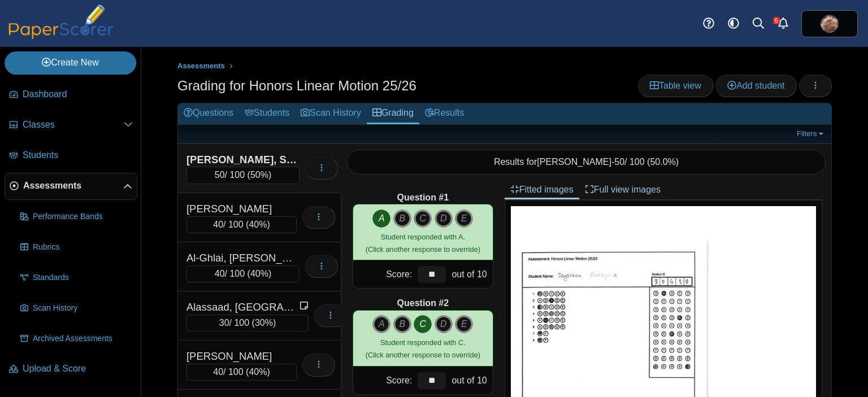 This screenshot has height=397, width=868. Describe the element at coordinates (423, 342) in the screenshot. I see `span: Student responded with C.` at that location.